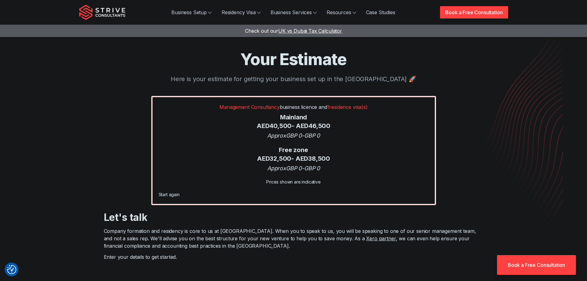 This screenshot has width=587, height=281. I want to click on a: Resources, so click(341, 12).